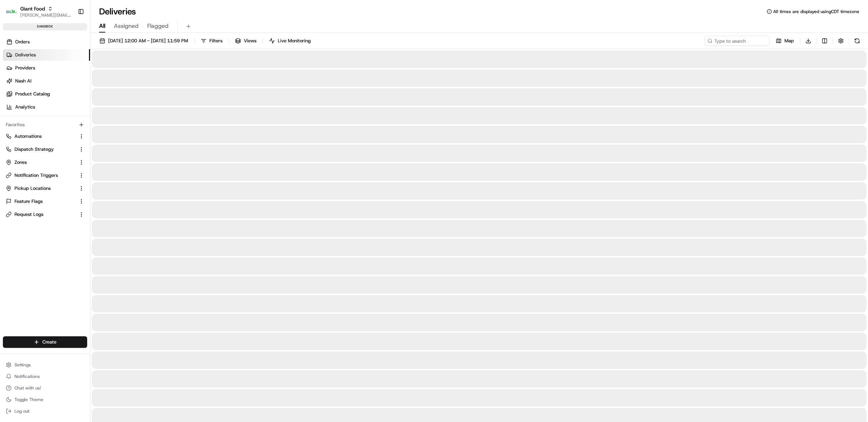  I want to click on button: Notification Triggers, so click(45, 175).